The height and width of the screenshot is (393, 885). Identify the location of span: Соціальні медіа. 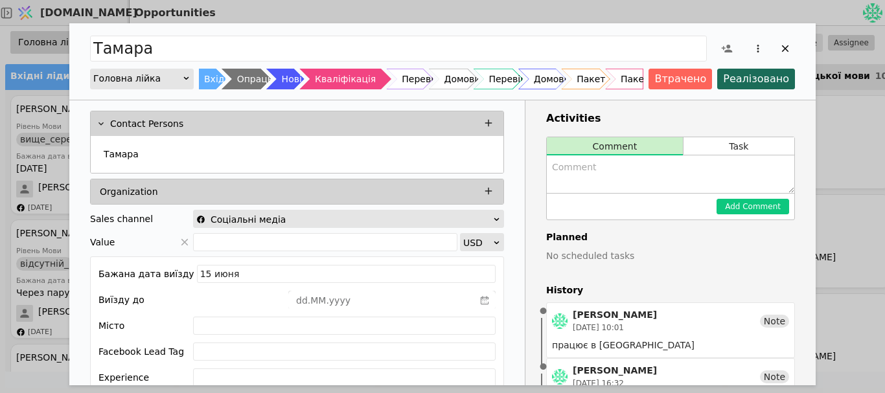
(248, 220).